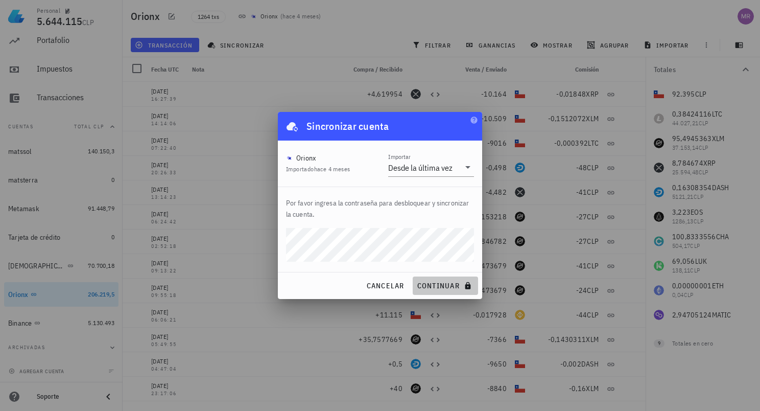  I want to click on div: ImportarDesde la última vez, so click(431, 168).